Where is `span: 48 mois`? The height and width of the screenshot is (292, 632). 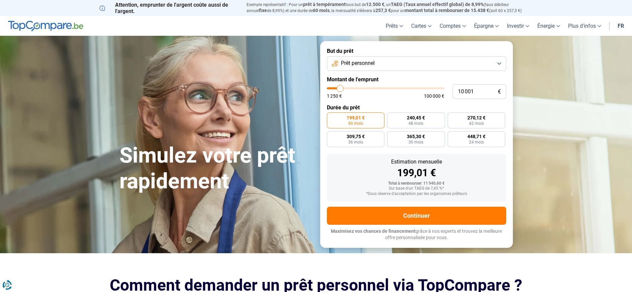
span: 48 mois is located at coordinates (416, 124).